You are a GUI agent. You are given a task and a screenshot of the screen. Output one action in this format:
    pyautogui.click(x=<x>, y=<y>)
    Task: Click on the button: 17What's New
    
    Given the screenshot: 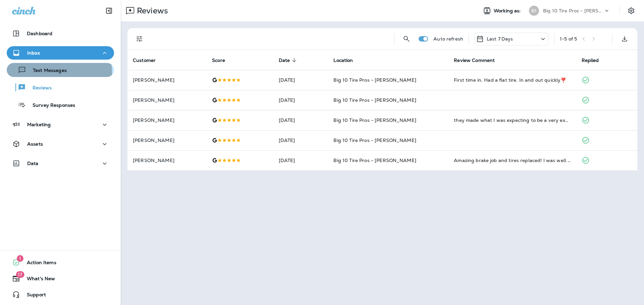 What is the action you would take?
    pyautogui.click(x=60, y=279)
    